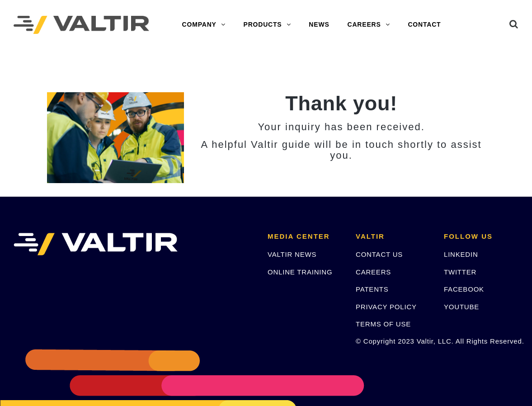 The height and width of the screenshot is (406, 532). Describe the element at coordinates (460, 272) in the screenshot. I see `a: TWITTER` at that location.